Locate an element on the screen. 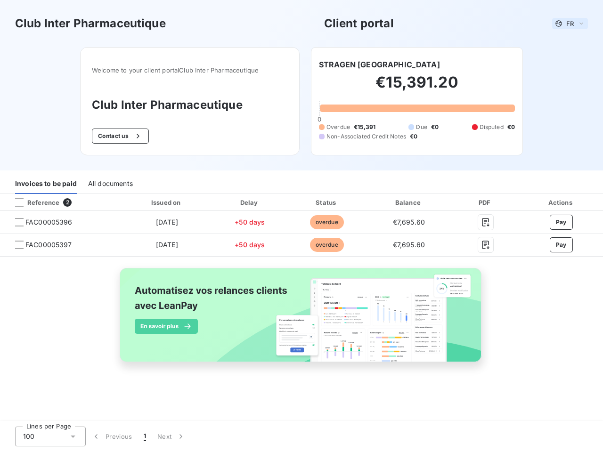  div: All documents is located at coordinates (110, 184).